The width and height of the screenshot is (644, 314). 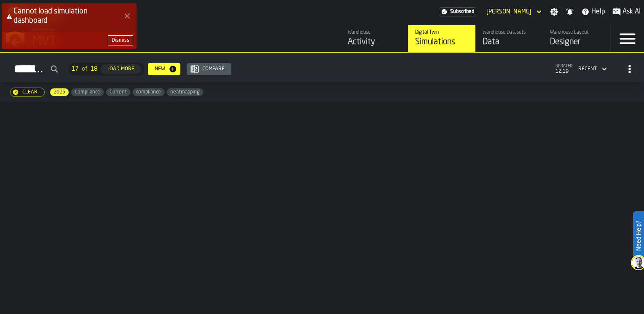 What do you see at coordinates (84, 69) in the screenshot?
I see `span: of` at bounding box center [84, 69].